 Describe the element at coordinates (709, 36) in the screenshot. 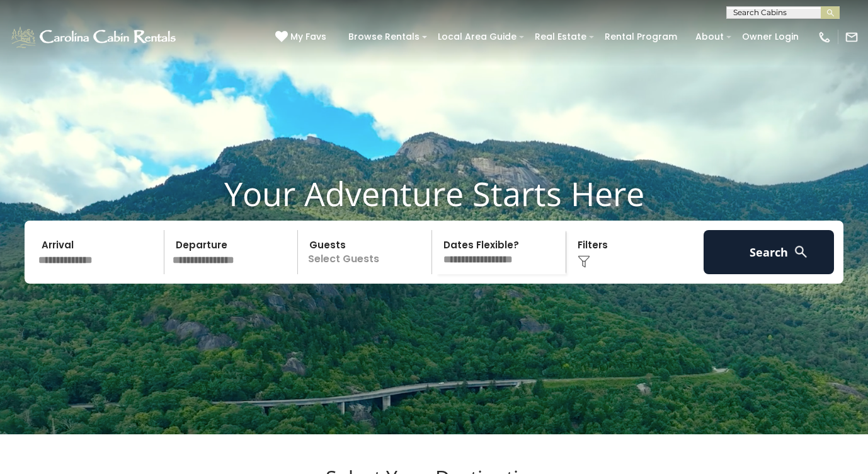

I see `a: About` at that location.